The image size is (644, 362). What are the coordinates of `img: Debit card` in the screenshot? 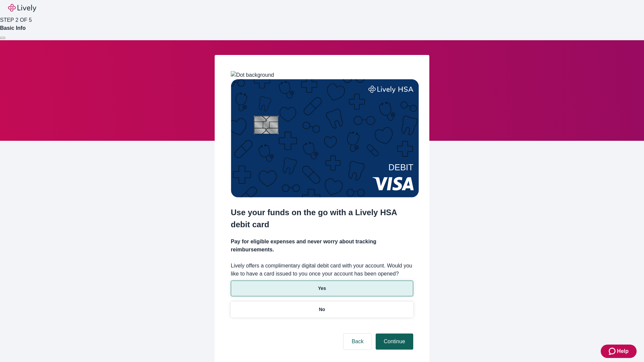 It's located at (325, 138).